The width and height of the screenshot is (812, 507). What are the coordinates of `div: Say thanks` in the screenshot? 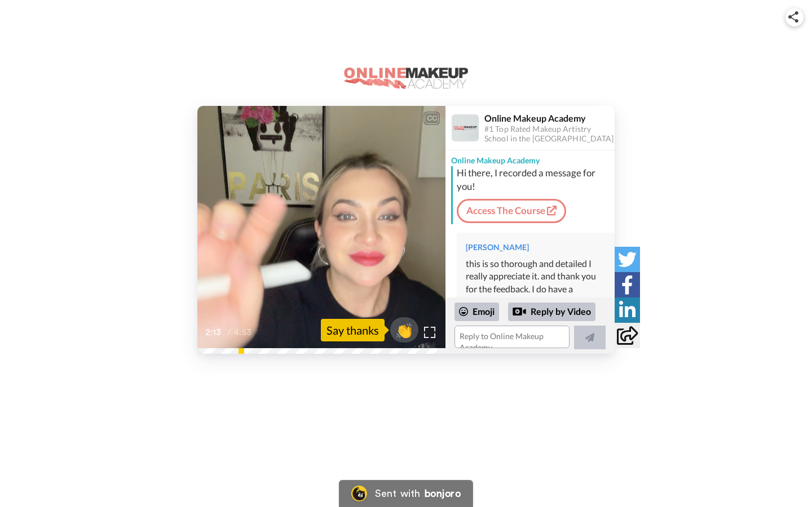 It's located at (352, 330).